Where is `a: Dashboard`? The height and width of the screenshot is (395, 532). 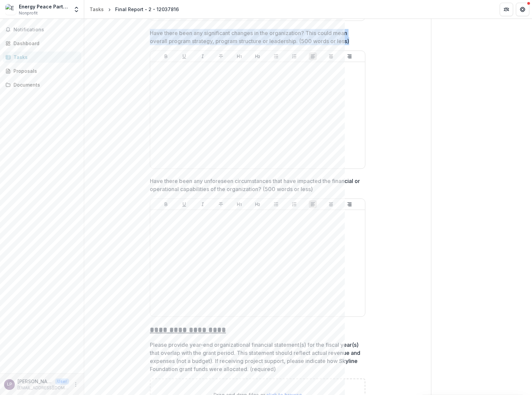 a: Dashboard is located at coordinates (42, 43).